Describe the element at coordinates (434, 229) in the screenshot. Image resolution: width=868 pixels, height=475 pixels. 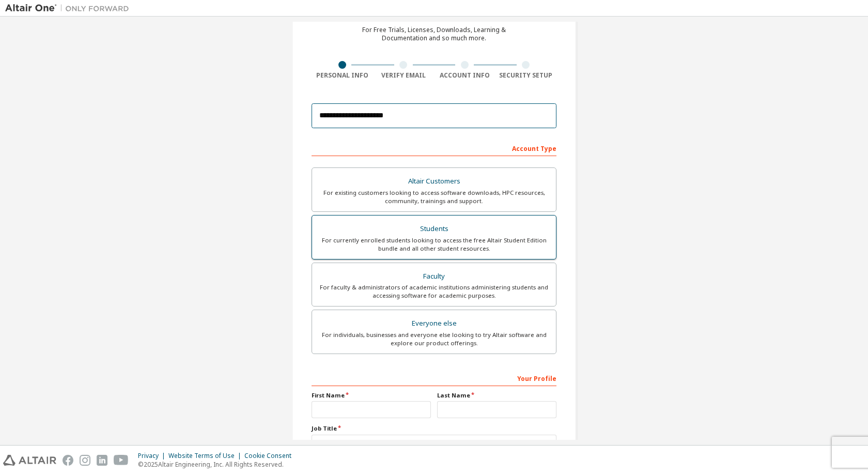
I see `div: Students` at that location.